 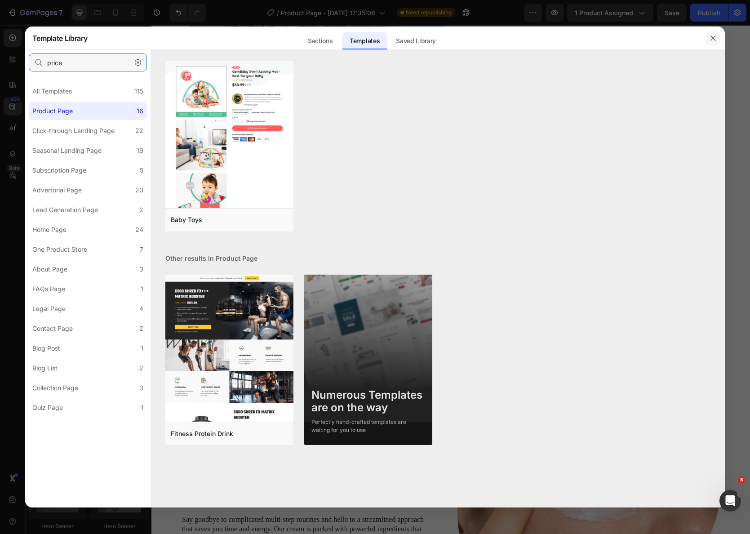 What do you see at coordinates (483, 277) in the screenshot?
I see `img: gempages_467033851152040746-22f3dd3d-92f3-4874-9e94-fba8c17fc194.png` at bounding box center [483, 277].